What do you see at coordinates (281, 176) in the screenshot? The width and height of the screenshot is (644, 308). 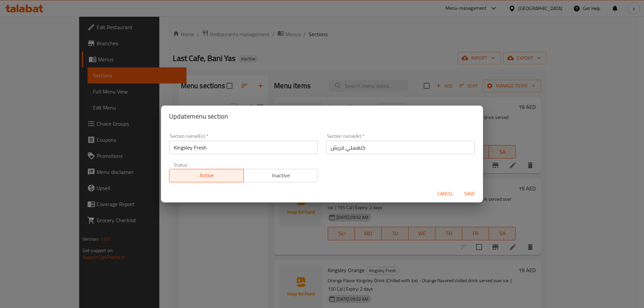 I see `button: Inactive` at bounding box center [281, 176].